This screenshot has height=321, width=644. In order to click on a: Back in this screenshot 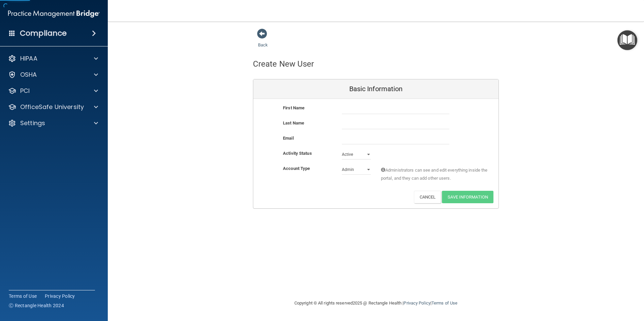, I will do `click(263, 41)`.